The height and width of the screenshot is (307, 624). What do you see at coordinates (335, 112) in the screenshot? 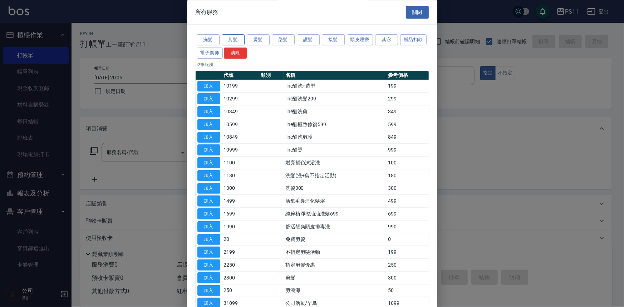
I see `td: line酷洗剪` at bounding box center [335, 112].